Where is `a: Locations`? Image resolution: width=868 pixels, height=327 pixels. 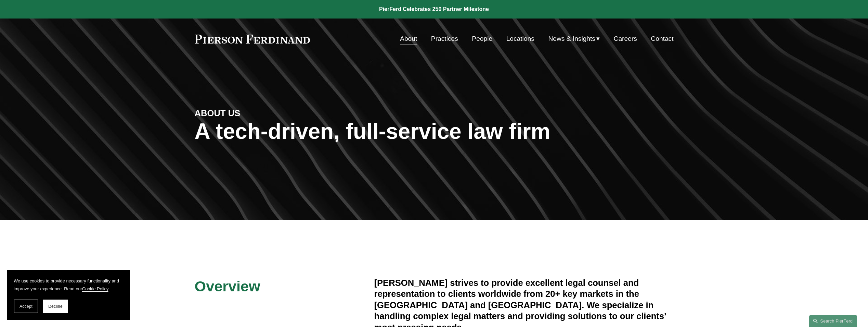 a: Locations is located at coordinates (520, 39).